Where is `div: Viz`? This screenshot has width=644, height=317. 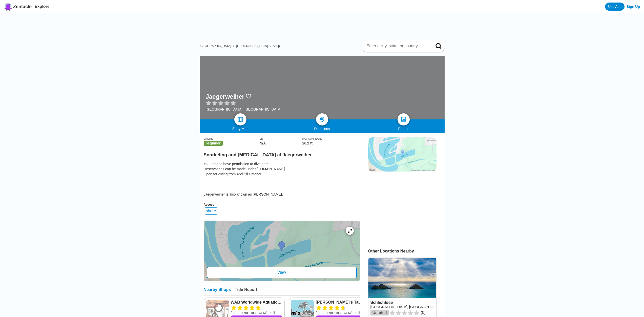 div: Viz is located at coordinates (281, 138).